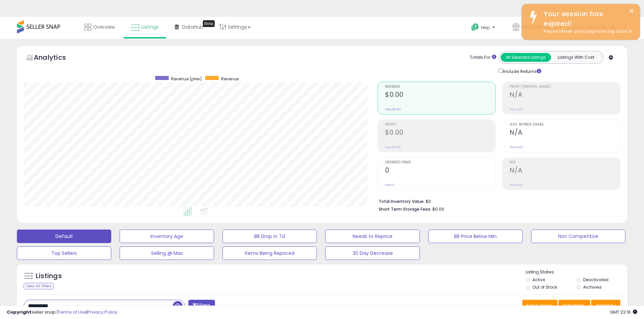 The height and width of the screenshot is (319, 644). Describe the element at coordinates (372, 253) in the screenshot. I see `button: 30 Day Decrease` at that location.